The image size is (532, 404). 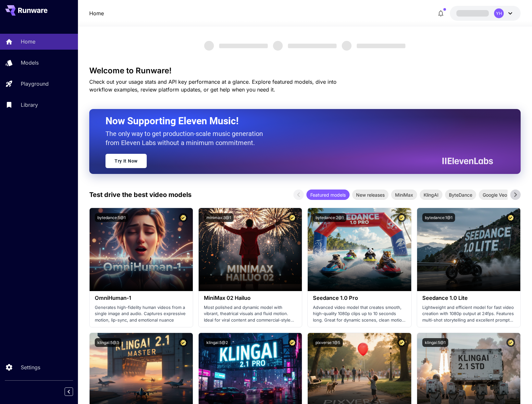 I want to click on button: minimax:3@1, so click(x=218, y=217).